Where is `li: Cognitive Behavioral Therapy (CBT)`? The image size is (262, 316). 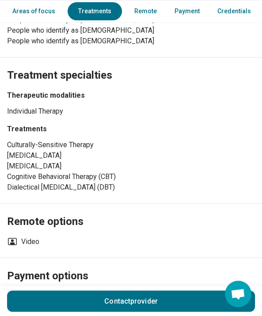
li: Cognitive Behavioral Therapy (CBT) is located at coordinates (131, 177).